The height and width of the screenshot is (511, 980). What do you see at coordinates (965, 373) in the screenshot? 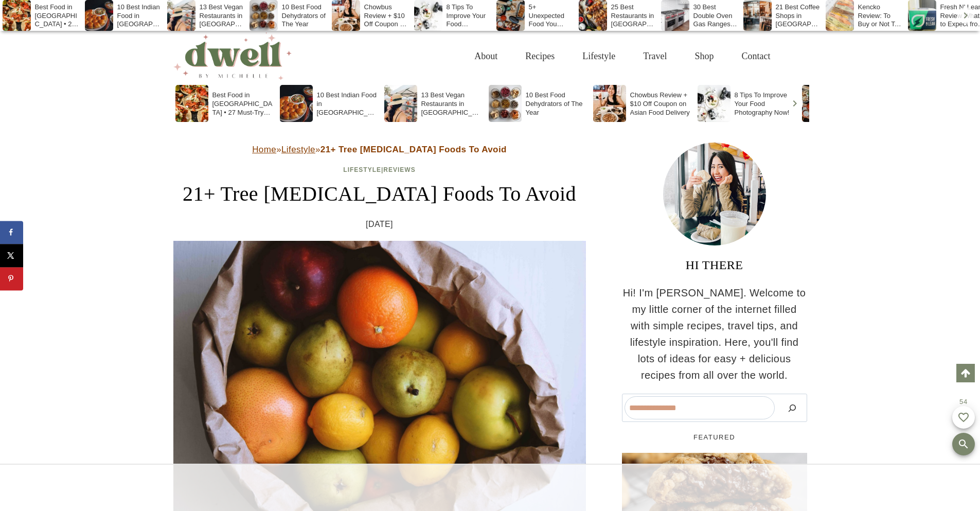
I see `a: Scroll to top` at bounding box center [965, 373].